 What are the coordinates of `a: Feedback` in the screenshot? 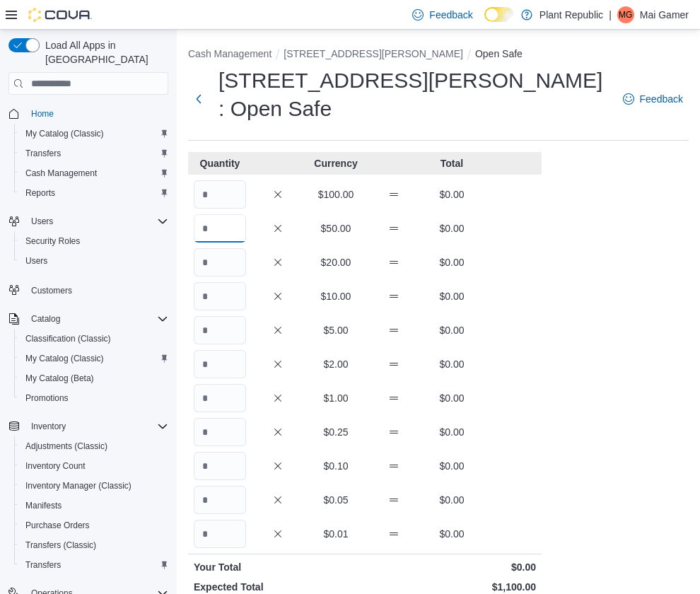 It's located at (652, 99).